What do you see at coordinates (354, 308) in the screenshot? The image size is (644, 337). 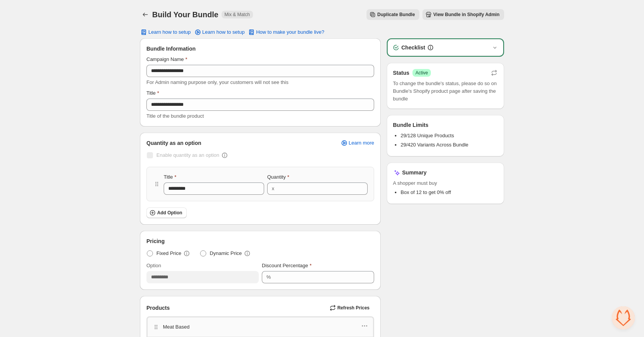 I see `span: Refresh Prices` at bounding box center [354, 308].